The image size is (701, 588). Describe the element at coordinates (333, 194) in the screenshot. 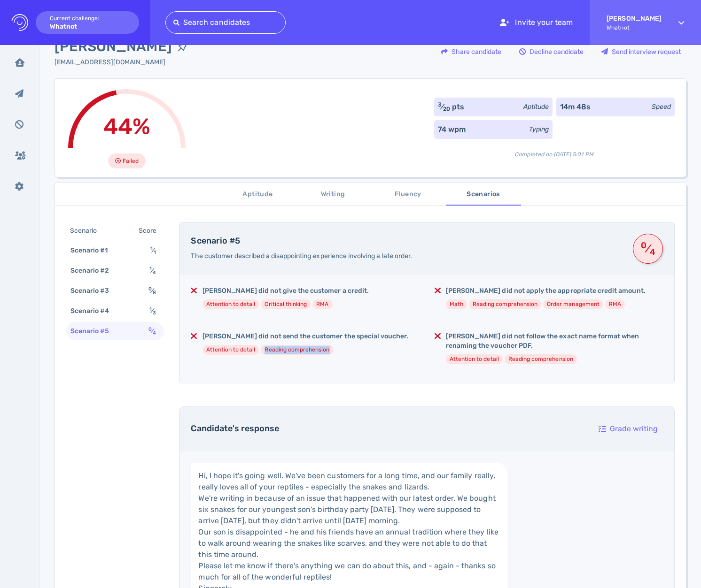

I see `span: Writing` at that location.